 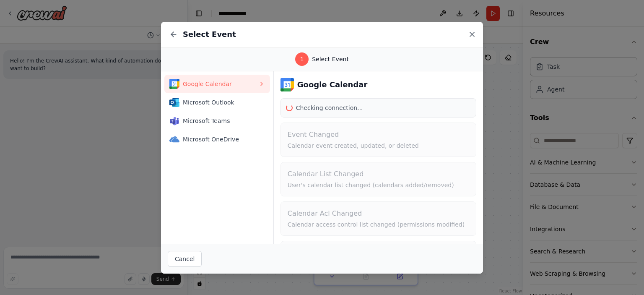 What do you see at coordinates (378, 146) in the screenshot?
I see `p: Calendar event created, updated, or deleted` at bounding box center [378, 146].